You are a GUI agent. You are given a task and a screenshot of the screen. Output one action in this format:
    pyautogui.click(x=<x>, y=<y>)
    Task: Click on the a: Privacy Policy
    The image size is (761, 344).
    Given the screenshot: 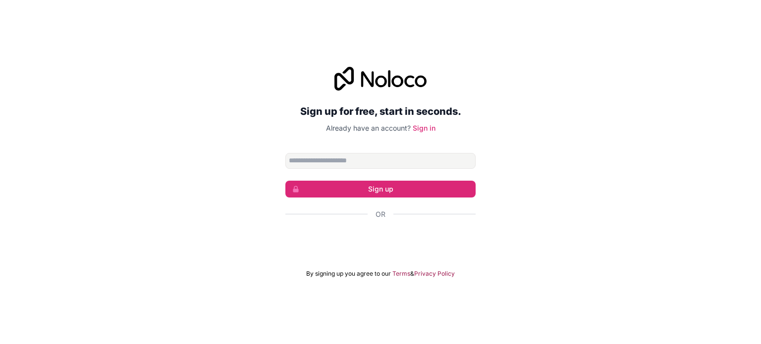 What is the action you would take?
    pyautogui.click(x=434, y=274)
    